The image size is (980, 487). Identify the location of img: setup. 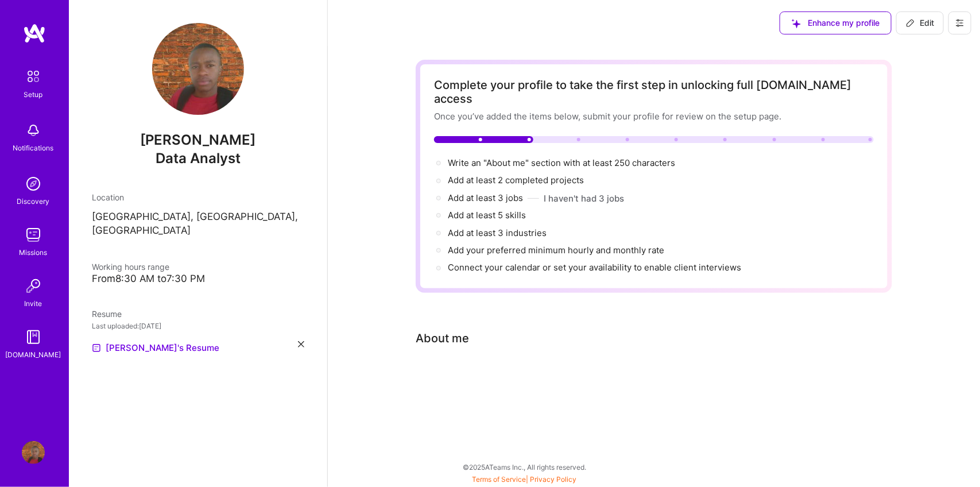
(33, 76).